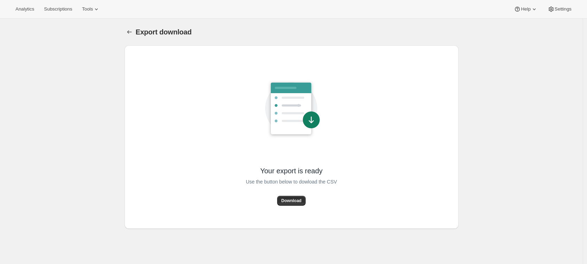 The height and width of the screenshot is (264, 587). Describe the element at coordinates (58, 9) in the screenshot. I see `span: Subscriptions` at that location.